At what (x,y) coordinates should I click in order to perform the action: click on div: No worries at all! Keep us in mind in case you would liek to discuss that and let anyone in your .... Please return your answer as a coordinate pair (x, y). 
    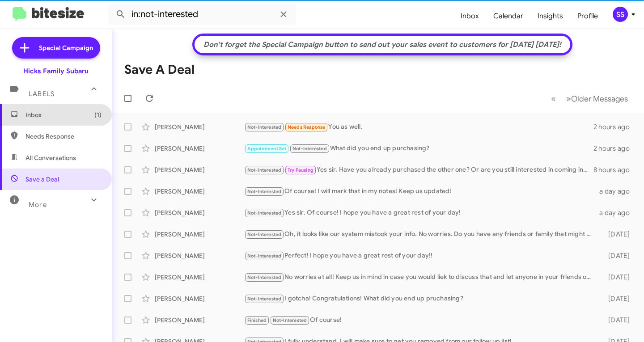
    Looking at the image, I should click on (421, 277).